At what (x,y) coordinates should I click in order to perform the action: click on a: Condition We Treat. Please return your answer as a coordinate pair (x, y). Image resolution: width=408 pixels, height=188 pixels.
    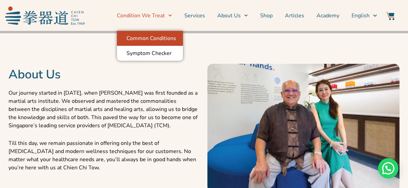
    Looking at the image, I should click on (145, 16).